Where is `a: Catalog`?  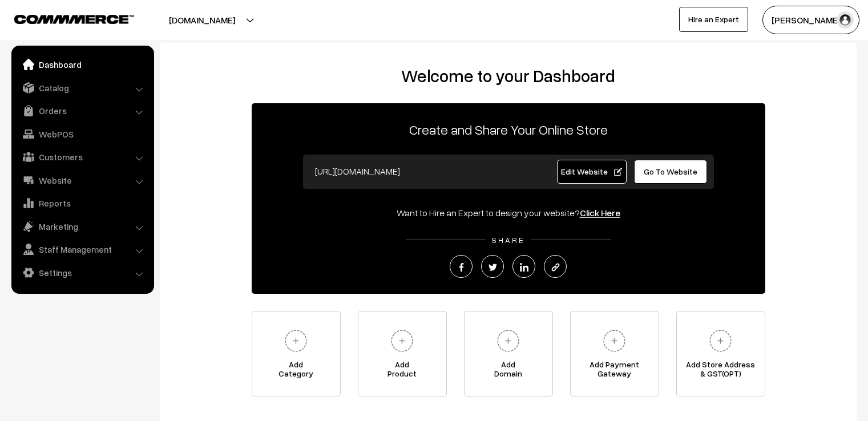
a: Catalog is located at coordinates (82, 88).